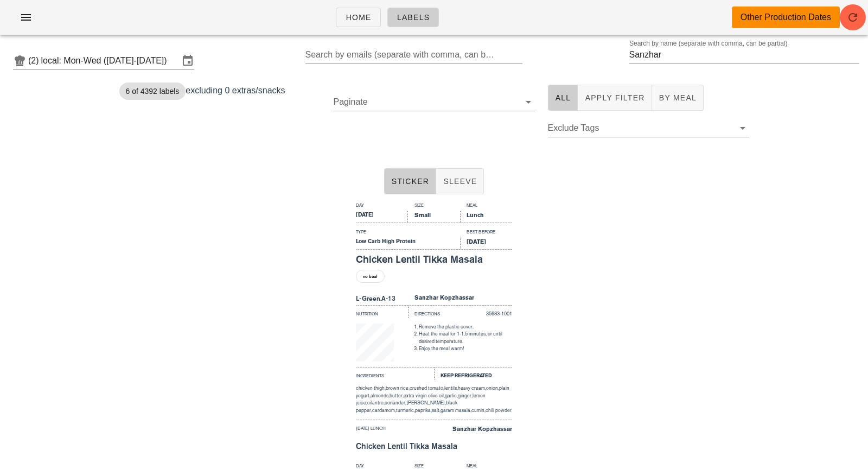  I want to click on span: salt,, so click(436, 410).